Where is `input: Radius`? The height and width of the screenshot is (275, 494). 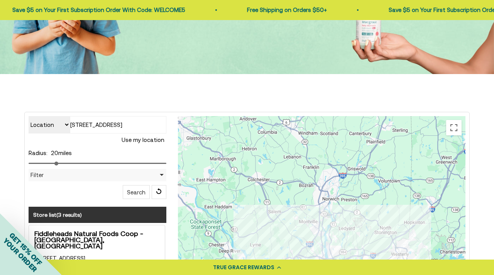
input: Radius is located at coordinates (97, 163).